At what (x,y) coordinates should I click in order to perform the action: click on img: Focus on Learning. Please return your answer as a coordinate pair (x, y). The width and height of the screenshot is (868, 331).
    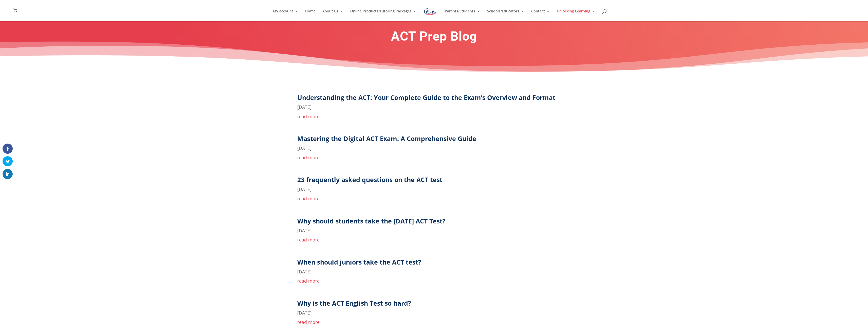
    Looking at the image, I should click on (430, 11).